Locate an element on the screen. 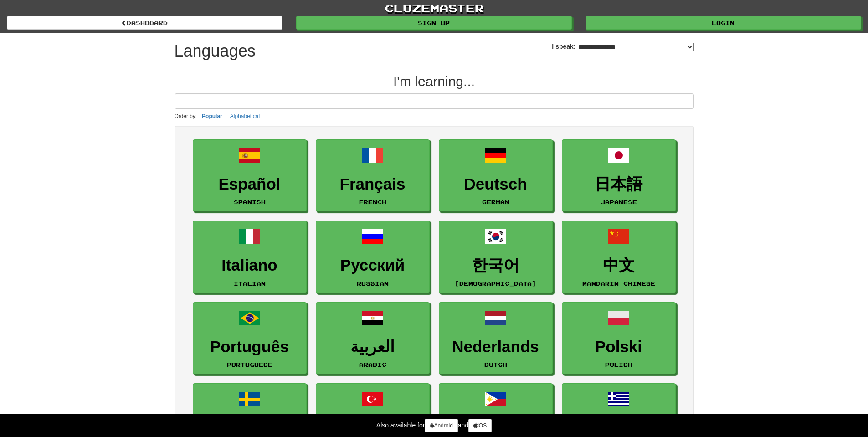  h3: Polski is located at coordinates (619, 347).